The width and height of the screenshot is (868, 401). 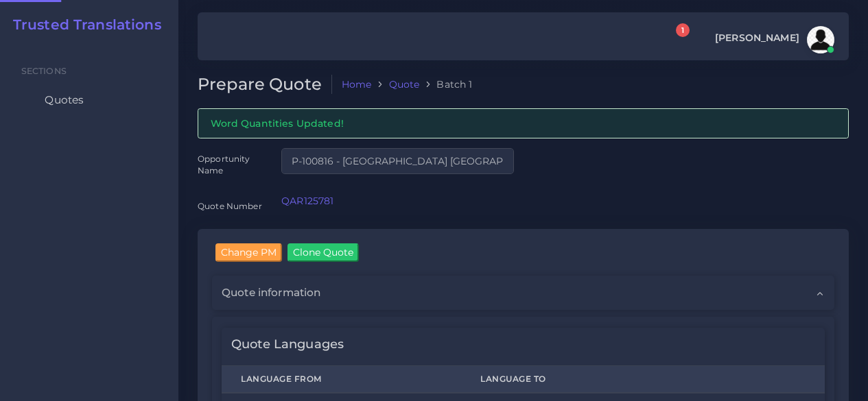 I want to click on a: 1, so click(x=675, y=40).